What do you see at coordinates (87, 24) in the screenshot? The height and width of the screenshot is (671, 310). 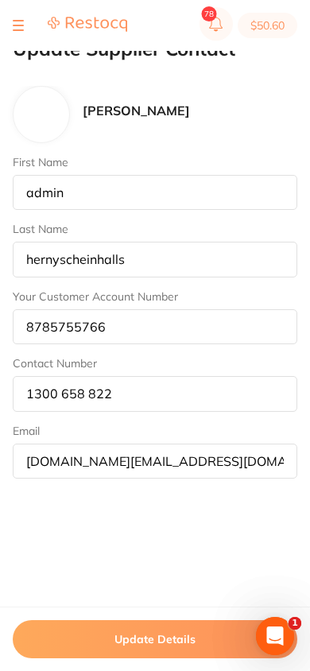 I see `img: Restocq Logo` at bounding box center [87, 24].